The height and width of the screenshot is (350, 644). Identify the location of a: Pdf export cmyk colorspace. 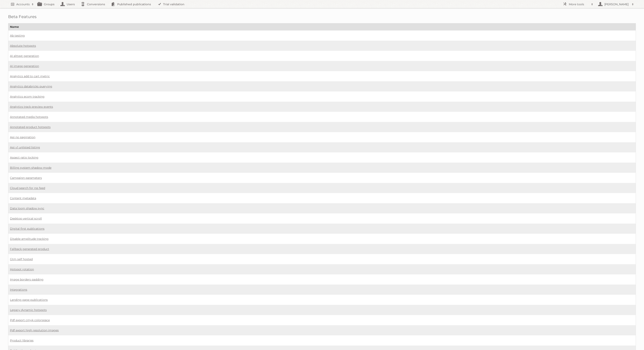
(30, 320).